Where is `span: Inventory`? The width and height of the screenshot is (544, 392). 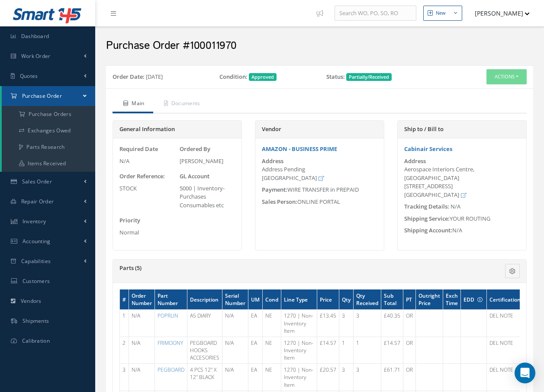
span: Inventory is located at coordinates (34, 221).